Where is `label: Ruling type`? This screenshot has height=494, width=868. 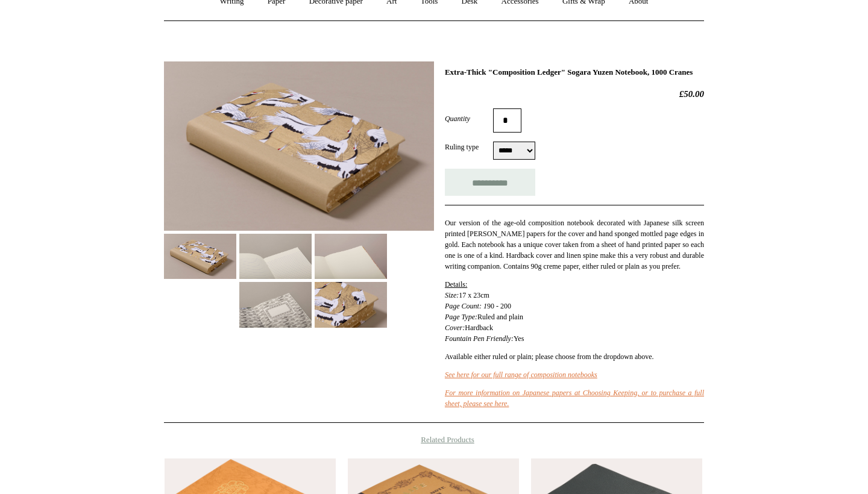 label: Ruling type is located at coordinates (469, 147).